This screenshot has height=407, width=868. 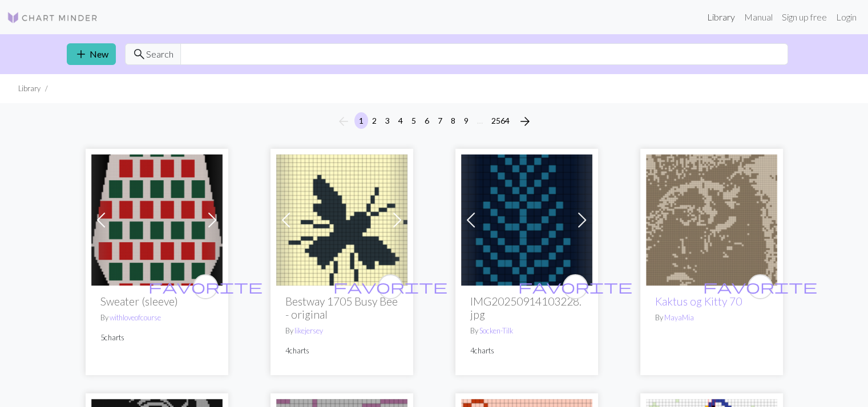 I want to click on a: Library, so click(x=721, y=17).